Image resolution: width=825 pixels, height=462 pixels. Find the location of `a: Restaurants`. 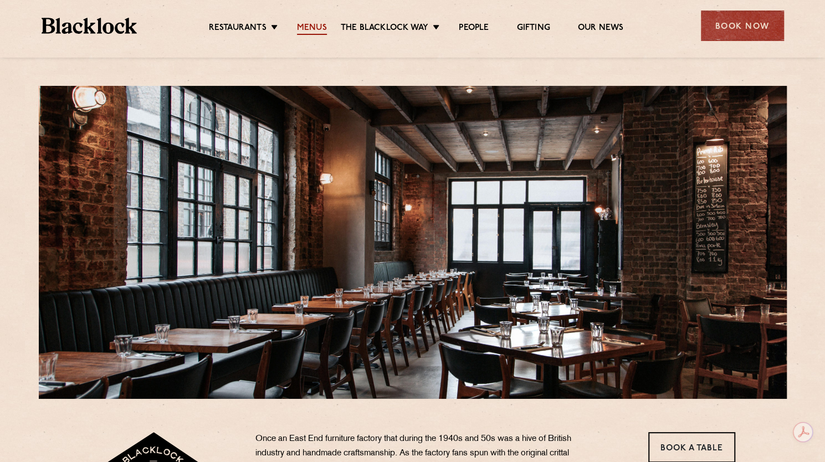

a: Restaurants is located at coordinates (238, 29).